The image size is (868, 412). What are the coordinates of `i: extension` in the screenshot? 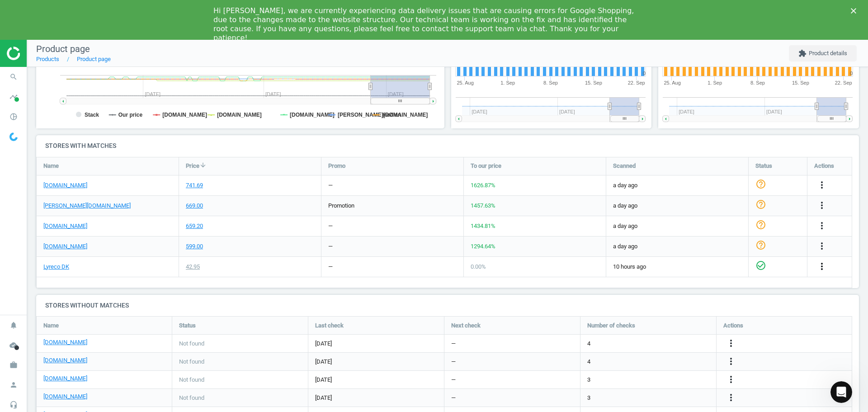 It's located at (803, 54).